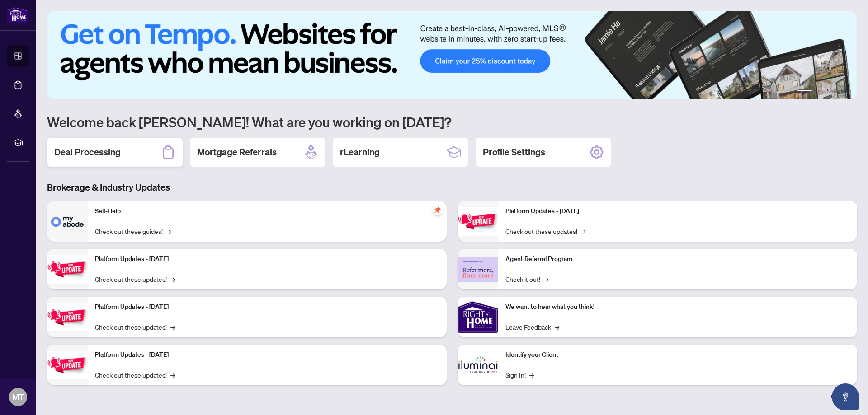 This screenshot has width=868, height=415. I want to click on button: 6, so click(846, 92).